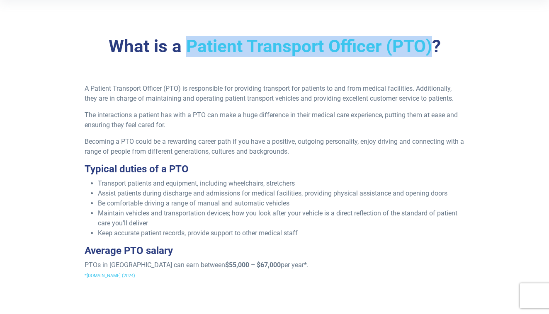 The width and height of the screenshot is (549, 314). Describe the element at coordinates (274, 147) in the screenshot. I see `p: Becoming a PTO could be a rewarding career path if you have a positive, outgoing personality, enj...` at that location.